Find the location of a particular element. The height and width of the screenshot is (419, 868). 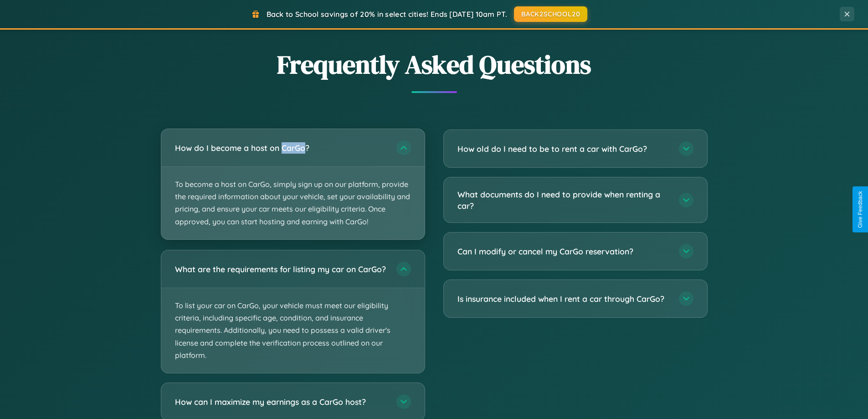

h3: How can I maximize my earnings as a CarGo host? is located at coordinates (281, 401).